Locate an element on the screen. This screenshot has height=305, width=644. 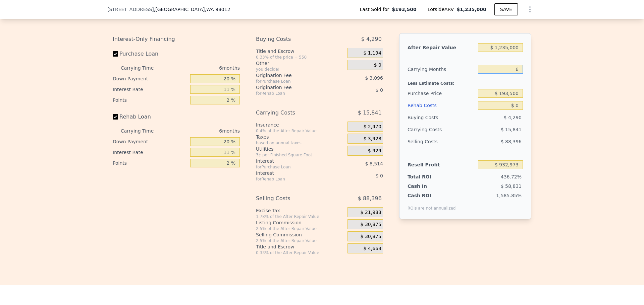
span: $ 2,470 is located at coordinates (372, 127).